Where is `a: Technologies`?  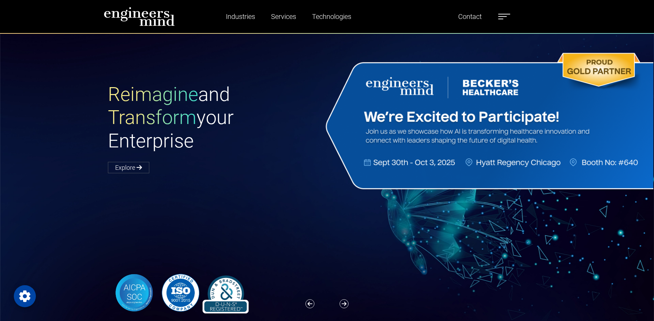
a: Technologies is located at coordinates (332, 17).